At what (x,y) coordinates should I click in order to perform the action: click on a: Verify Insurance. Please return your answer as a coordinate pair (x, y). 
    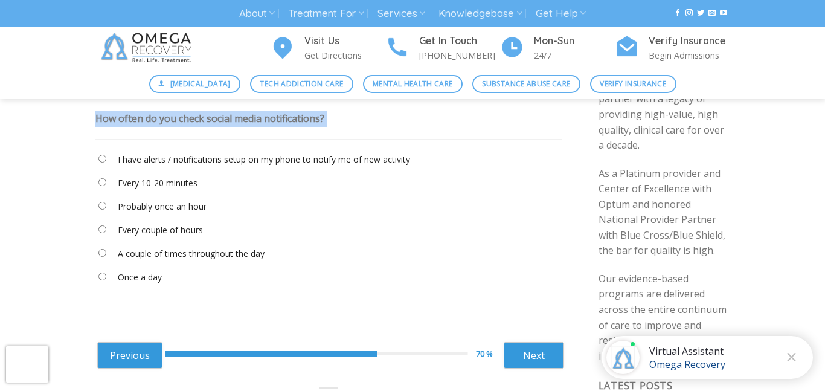
    Looking at the image, I should click on (633, 84).